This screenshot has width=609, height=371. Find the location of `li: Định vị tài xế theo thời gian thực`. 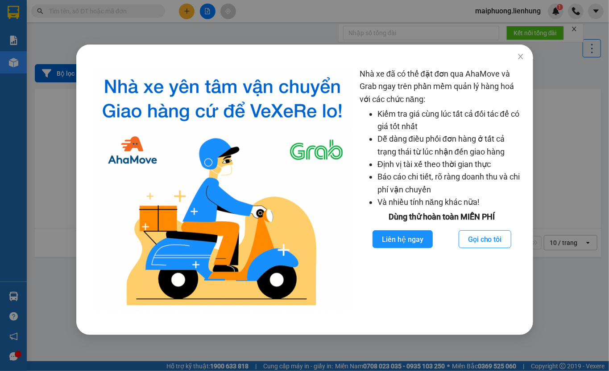

li: Định vị tài xế theo thời gian thực is located at coordinates (450, 165).